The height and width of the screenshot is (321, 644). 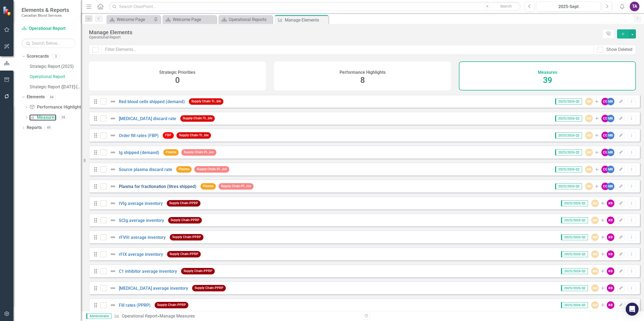 I want to click on a: C1 inhibitor average inventory, so click(x=148, y=271).